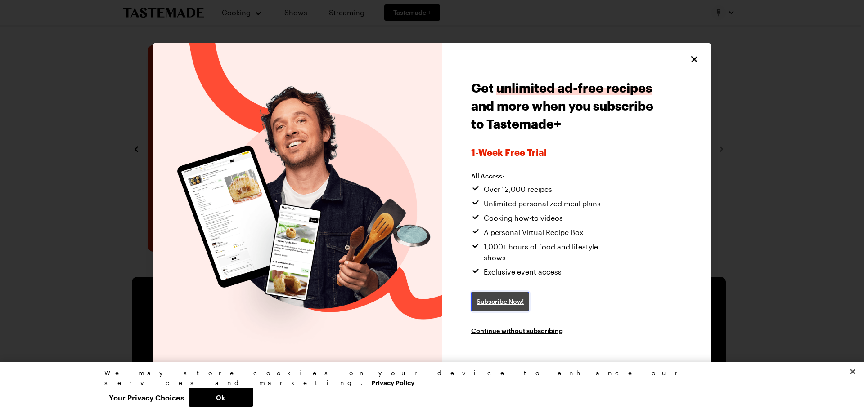 The width and height of the screenshot is (864, 413). Describe the element at coordinates (574, 88) in the screenshot. I see `span: unlimited ad-free recipes` at that location.